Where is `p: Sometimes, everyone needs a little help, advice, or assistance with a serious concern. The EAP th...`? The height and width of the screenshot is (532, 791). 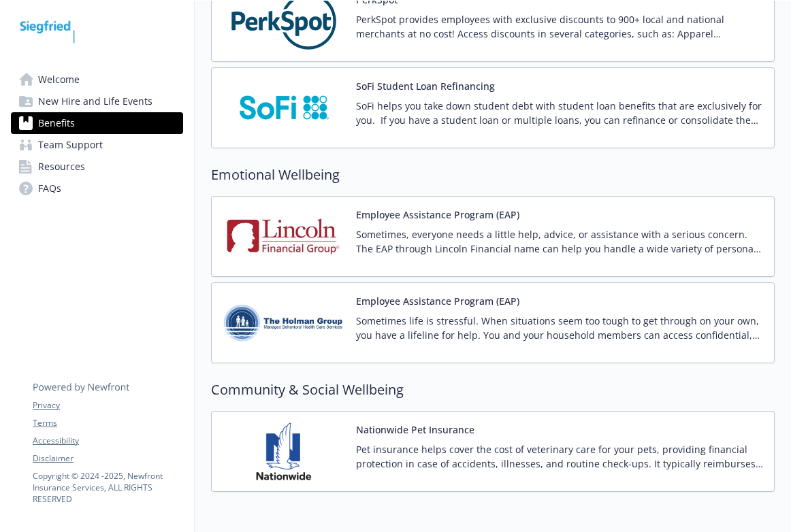 p: Sometimes, everyone needs a little help, advice, or assistance with a serious concern. The EAP th... is located at coordinates (559, 241).